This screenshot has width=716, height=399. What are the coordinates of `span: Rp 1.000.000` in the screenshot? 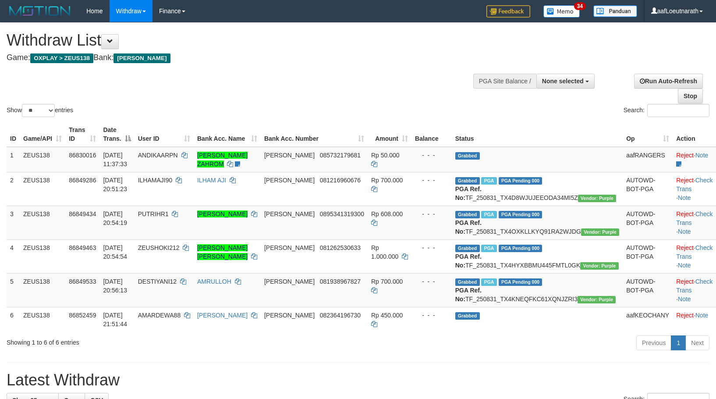 It's located at (385, 252).